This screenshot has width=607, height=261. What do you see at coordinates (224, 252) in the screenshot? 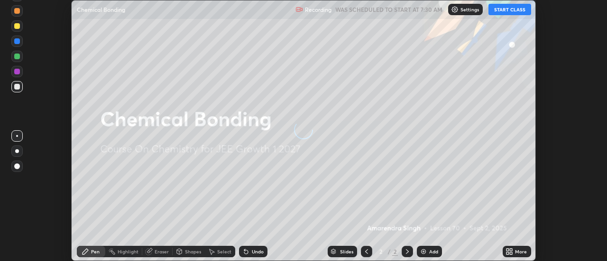
I see `div: Select` at bounding box center [224, 252].